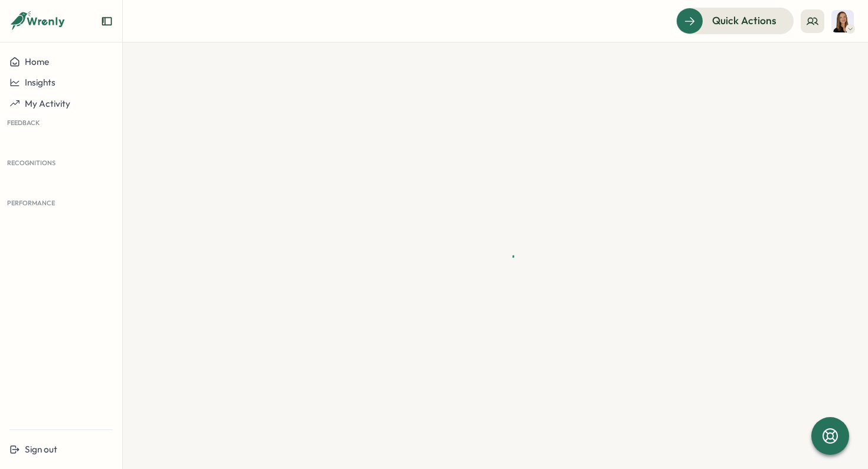 Image resolution: width=868 pixels, height=469 pixels. What do you see at coordinates (842, 21) in the screenshot?
I see `button: Ola Bak` at bounding box center [842, 21].